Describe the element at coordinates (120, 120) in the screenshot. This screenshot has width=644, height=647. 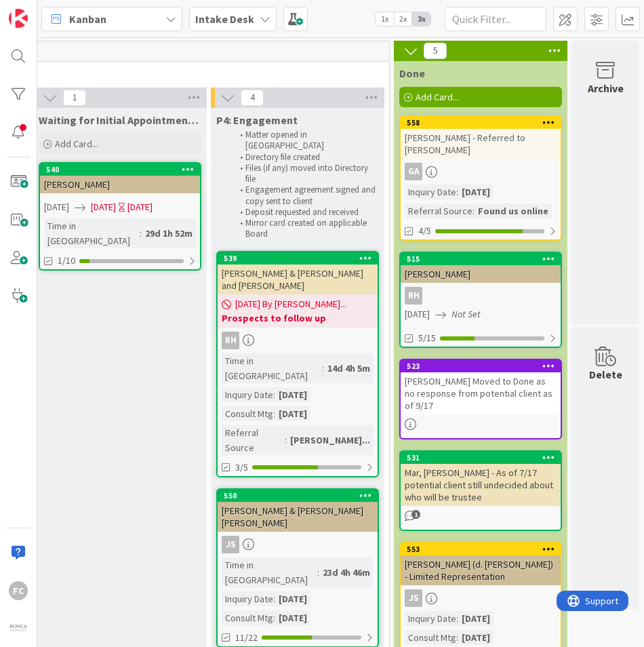
I see `span: Waiting for Initial Appointment/ Conference` at that location.